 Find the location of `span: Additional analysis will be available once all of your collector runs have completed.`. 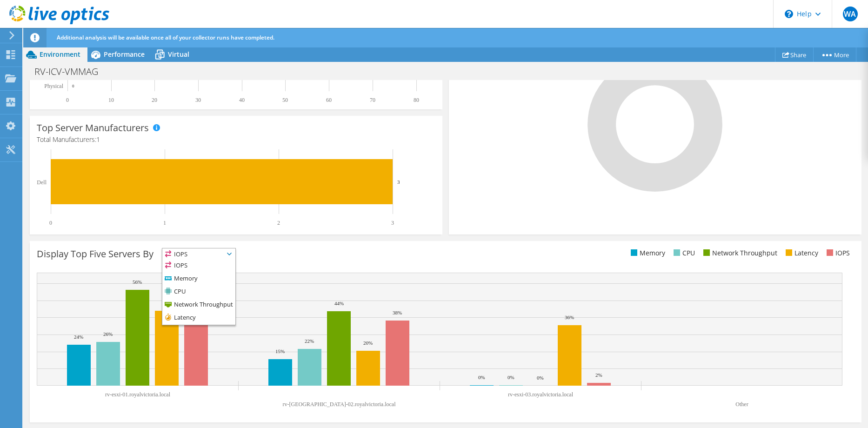

span: Additional analysis will be available once all of your collector runs have completed. is located at coordinates (165, 37).